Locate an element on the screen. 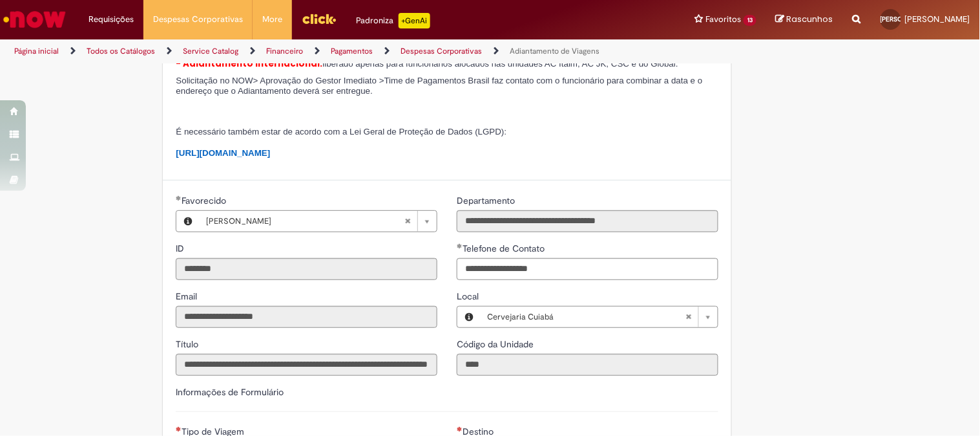  label: Somente leitura - Email is located at coordinates (187, 296).